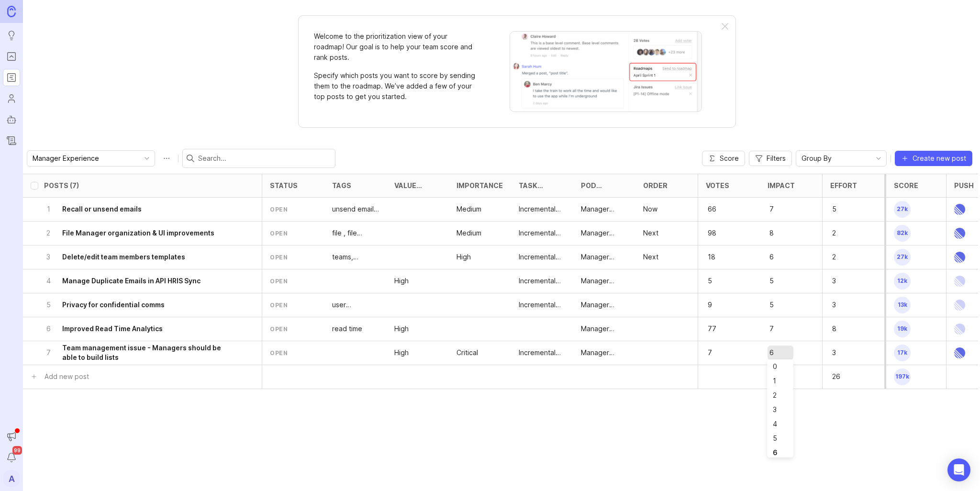  I want to click on div: file , file manager, so click(356, 233).